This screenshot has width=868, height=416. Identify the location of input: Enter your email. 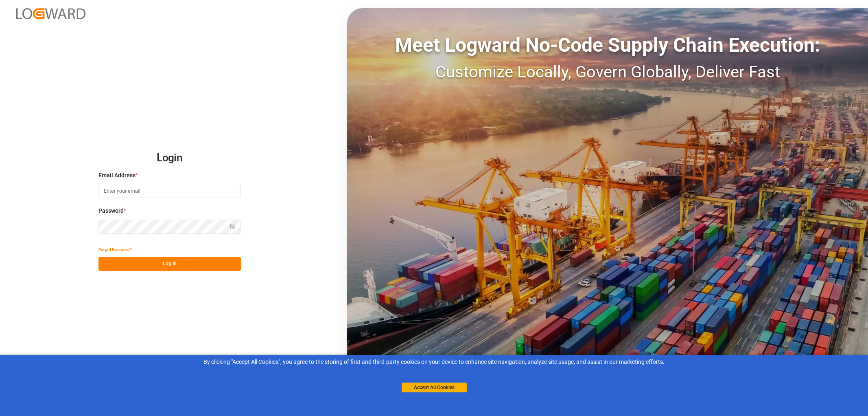
(169, 190).